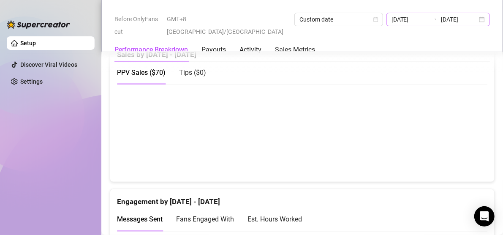 This screenshot has height=235, width=503. What do you see at coordinates (434, 19) in the screenshot?
I see `span: swap-right` at bounding box center [434, 19].